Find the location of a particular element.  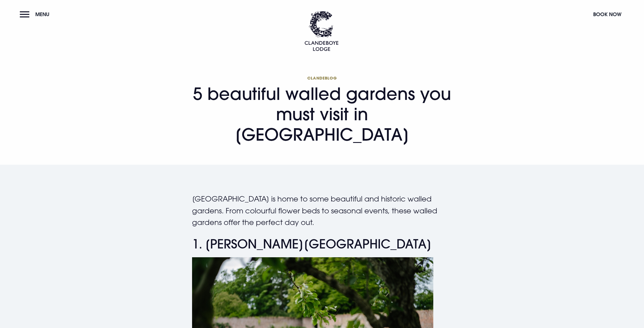

button: Book Now is located at coordinates (607, 14).